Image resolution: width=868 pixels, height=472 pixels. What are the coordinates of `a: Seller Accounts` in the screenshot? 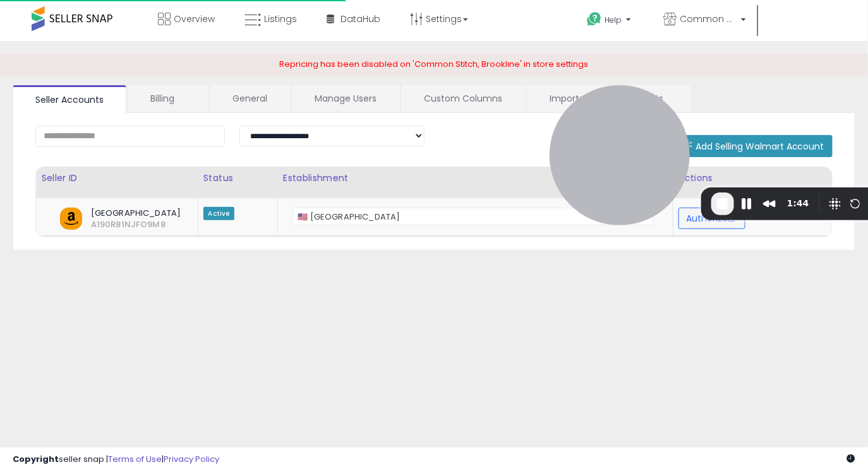 It's located at (69, 99).